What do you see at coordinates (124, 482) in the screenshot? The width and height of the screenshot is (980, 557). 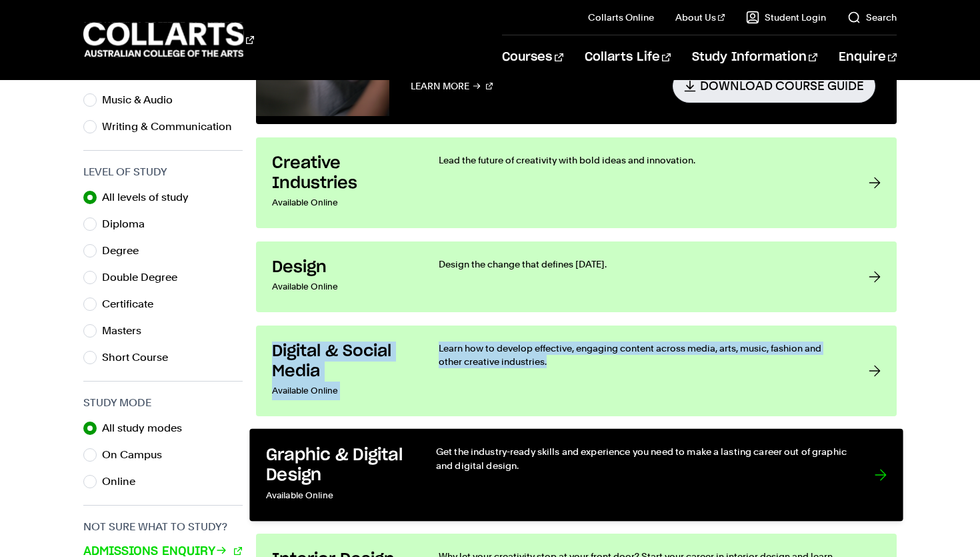 I see `label: Online` at bounding box center [124, 482].